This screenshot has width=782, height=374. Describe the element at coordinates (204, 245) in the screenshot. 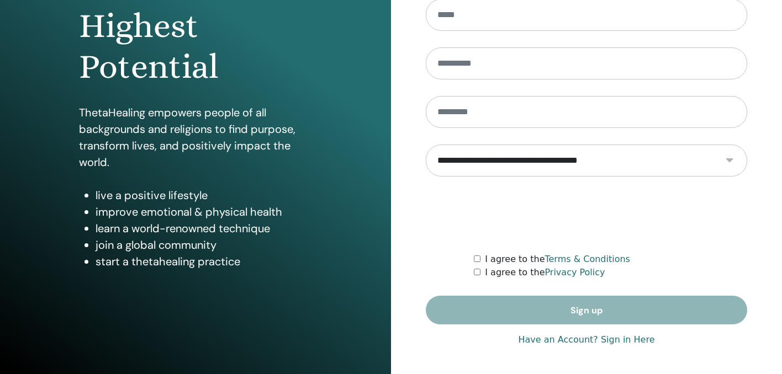

I see `li: join a global community` at that location.